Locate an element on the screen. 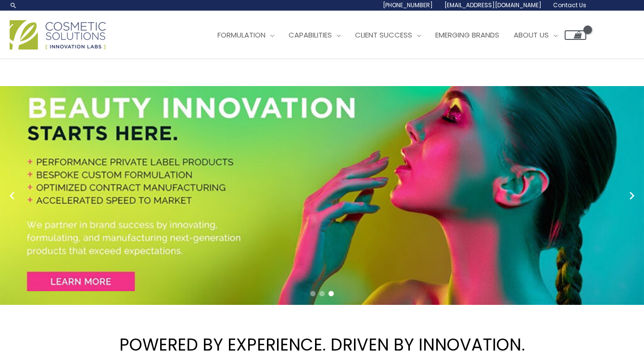  span: Emerging Brands is located at coordinates (467, 35).